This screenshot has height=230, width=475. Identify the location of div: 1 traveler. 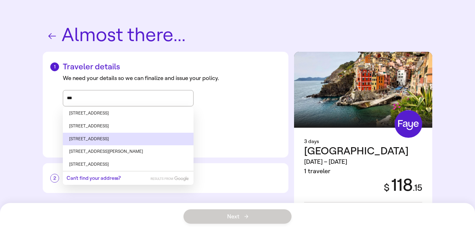
(356, 171).